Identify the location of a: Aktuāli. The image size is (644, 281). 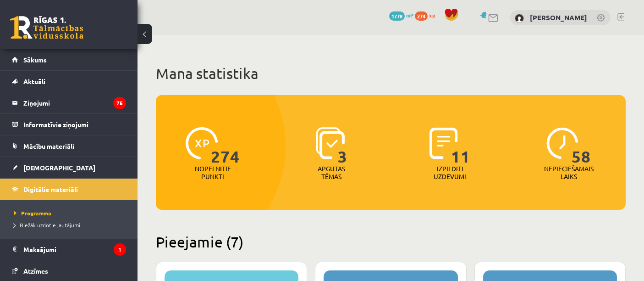
(69, 81).